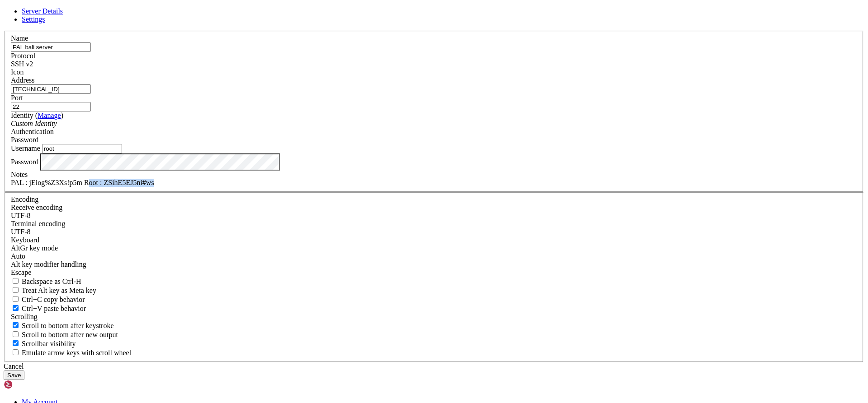 Image resolution: width=868 pixels, height=403 pixels. Describe the element at coordinates (15, 334) in the screenshot. I see `input: Scroll to bottom after new output` at that location.